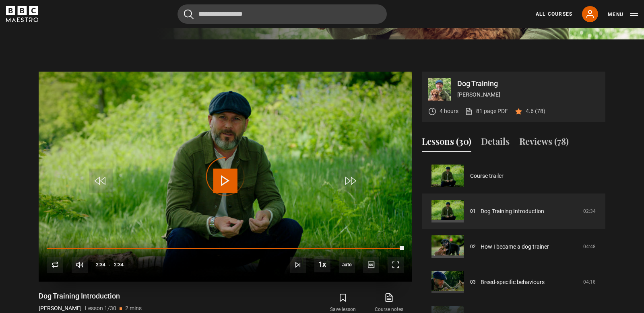 Image resolution: width=644 pixels, height=313 pixels. Describe the element at coordinates (80, 264) in the screenshot. I see `button: Mute` at that location.